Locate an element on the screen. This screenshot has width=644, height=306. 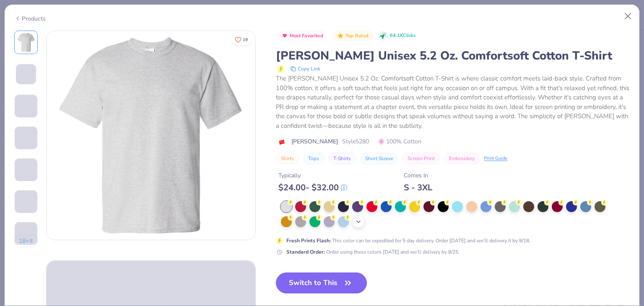
div: S - 3XL is located at coordinates (418, 188).